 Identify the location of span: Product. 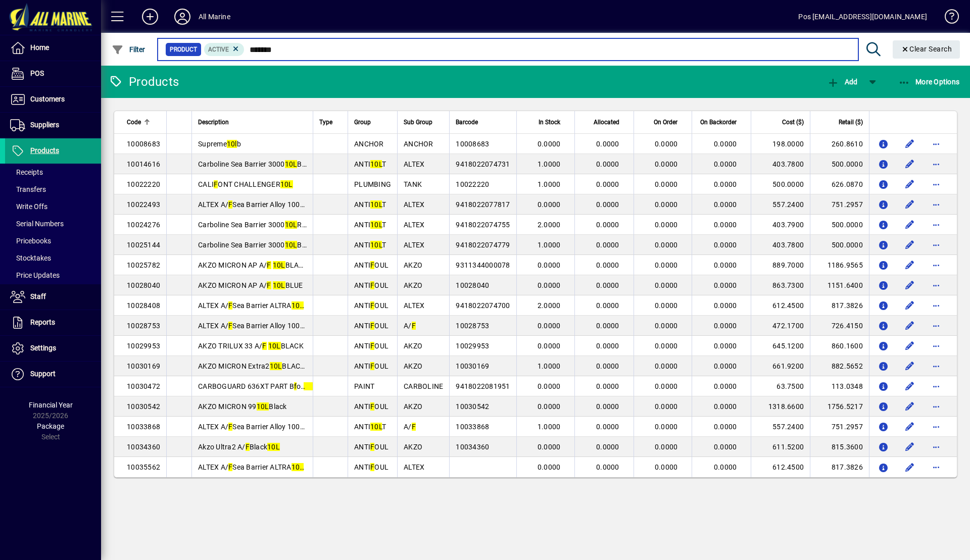
(183, 49).